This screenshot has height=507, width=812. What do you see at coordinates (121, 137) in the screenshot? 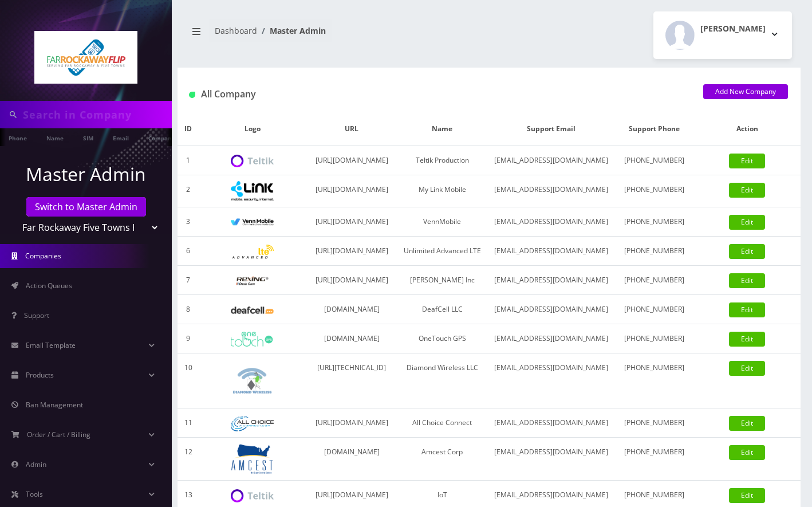
I see `a: Email` at bounding box center [121, 137].